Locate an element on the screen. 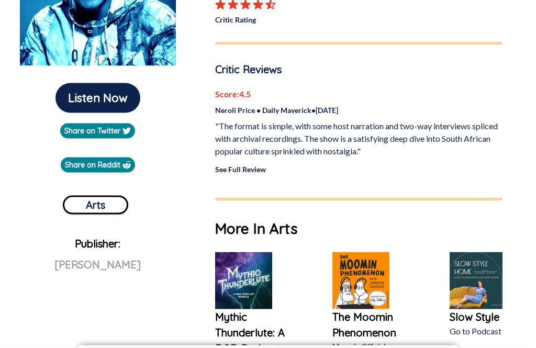 This screenshot has height=348, width=536. a: See Full Review is located at coordinates (240, 169).